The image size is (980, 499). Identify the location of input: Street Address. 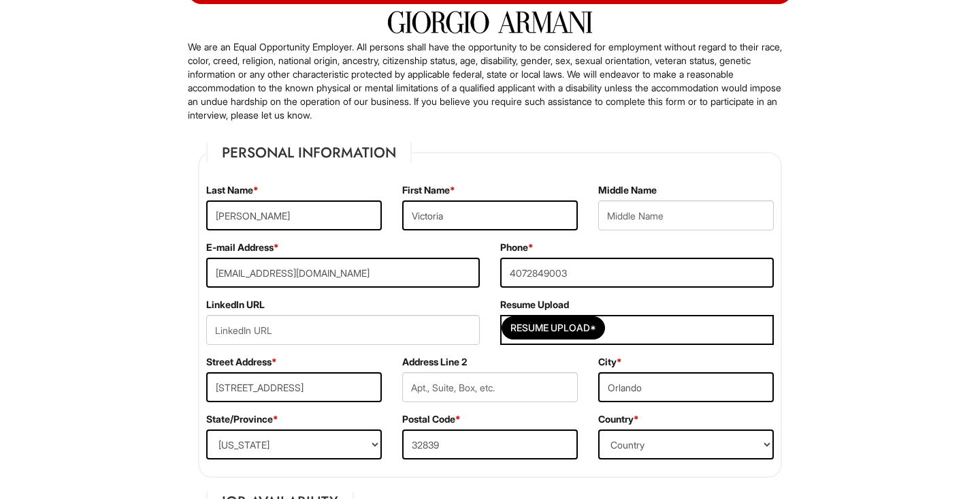
(294, 387).